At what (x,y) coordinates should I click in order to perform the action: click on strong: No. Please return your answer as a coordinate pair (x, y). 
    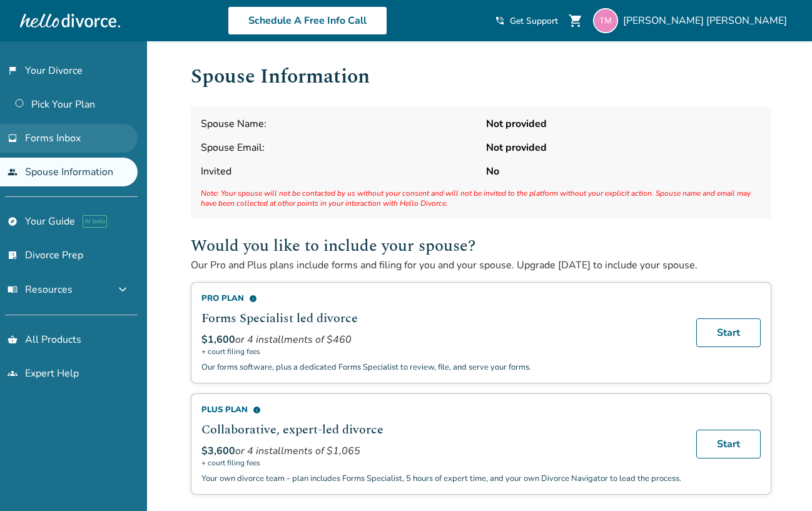
    Looking at the image, I should click on (623, 171).